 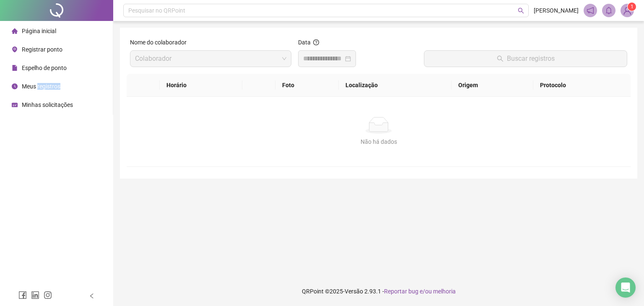 What do you see at coordinates (15, 87) in the screenshot?
I see `span: clock-circle` at bounding box center [15, 87].